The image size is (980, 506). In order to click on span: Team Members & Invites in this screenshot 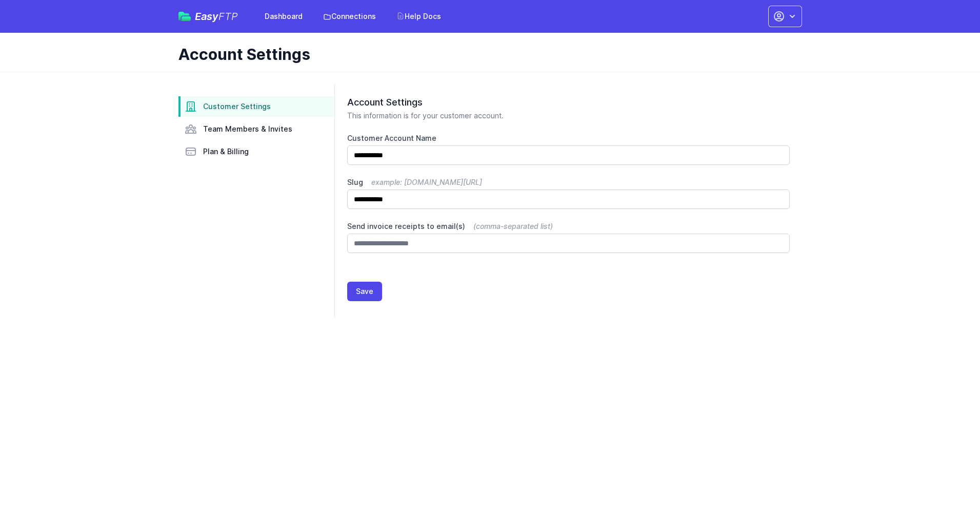, I will do `click(247, 129)`.